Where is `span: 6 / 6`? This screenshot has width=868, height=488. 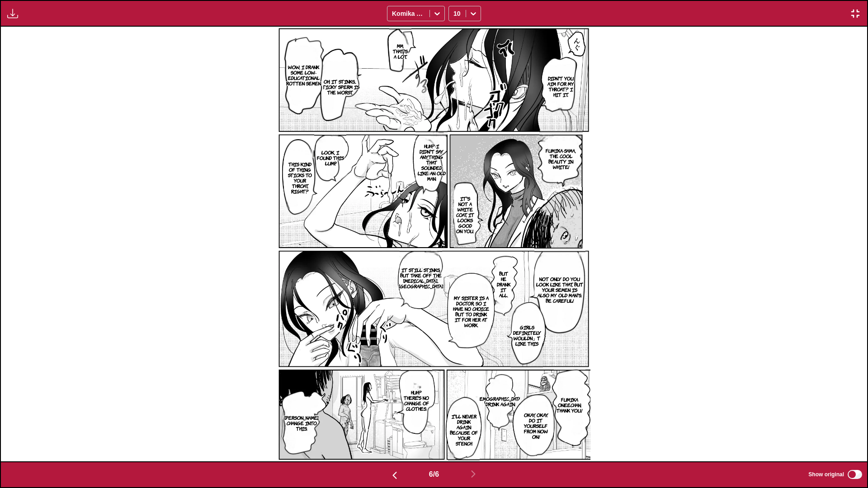
span: 6 / 6 is located at coordinates (434, 475).